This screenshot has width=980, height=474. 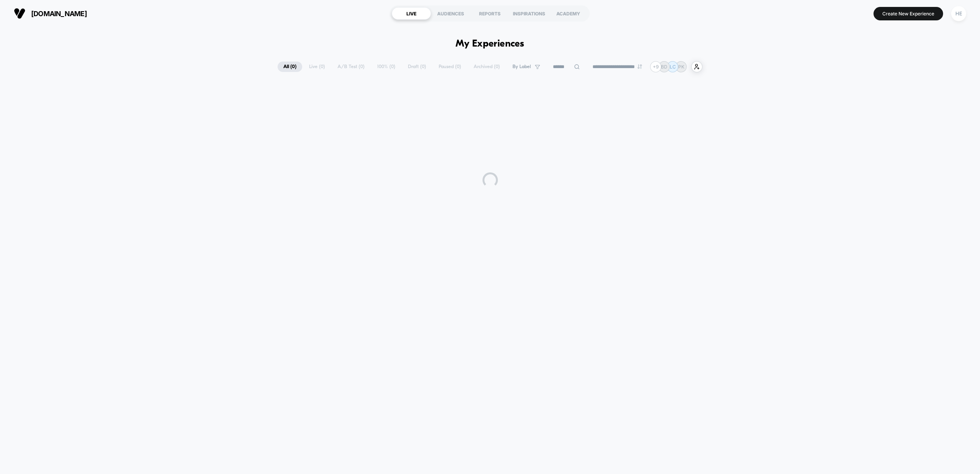 What do you see at coordinates (673, 67) in the screenshot?
I see `p: LC` at bounding box center [673, 67].